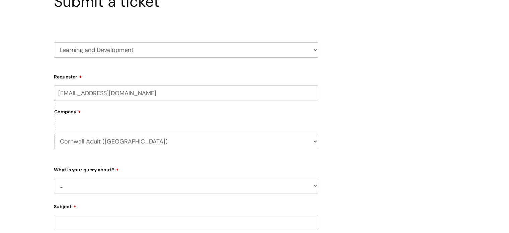  What do you see at coordinates (186, 76) in the screenshot?
I see `label: Requester` at bounding box center [186, 76].